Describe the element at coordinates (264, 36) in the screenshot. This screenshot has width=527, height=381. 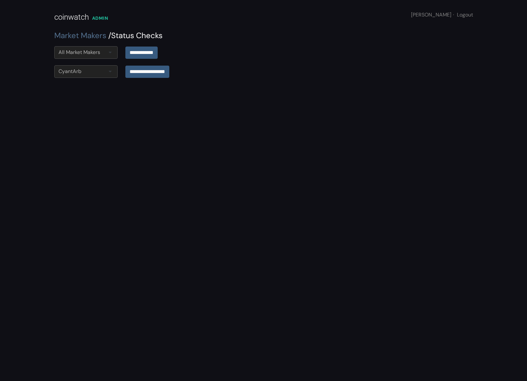
I see `div: Status Checks` at that location.